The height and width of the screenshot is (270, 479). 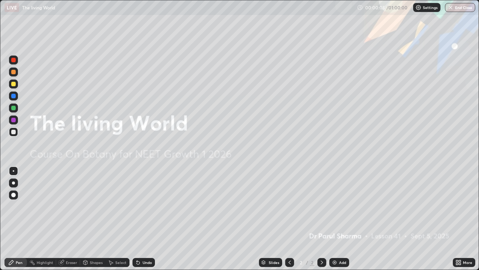 What do you see at coordinates (96, 262) in the screenshot?
I see `div: Shapes` at bounding box center [96, 262].